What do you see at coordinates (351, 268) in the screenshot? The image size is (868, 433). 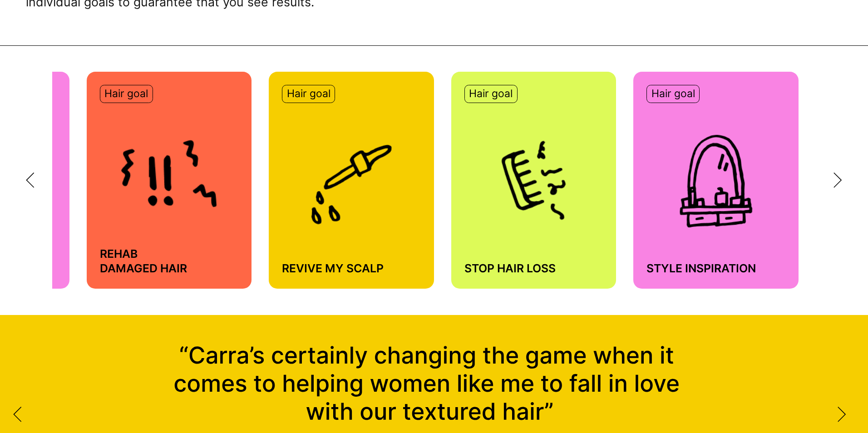 I see `h4: Revive my scalp` at bounding box center [351, 268].